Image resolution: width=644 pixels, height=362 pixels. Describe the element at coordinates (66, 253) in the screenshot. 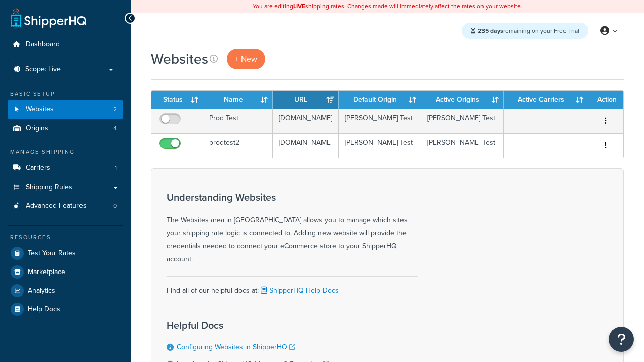

I see `li: Test Your Rates` at that location.